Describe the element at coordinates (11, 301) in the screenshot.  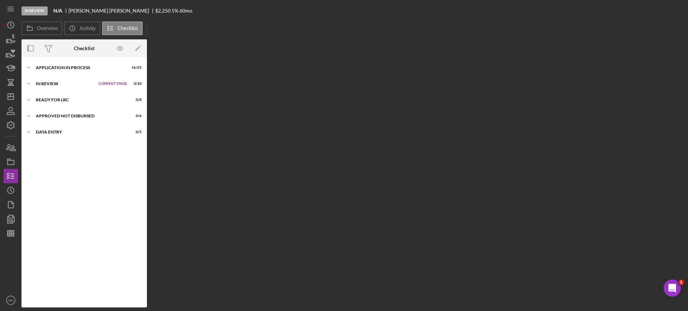
I see `text: MF` at that location.